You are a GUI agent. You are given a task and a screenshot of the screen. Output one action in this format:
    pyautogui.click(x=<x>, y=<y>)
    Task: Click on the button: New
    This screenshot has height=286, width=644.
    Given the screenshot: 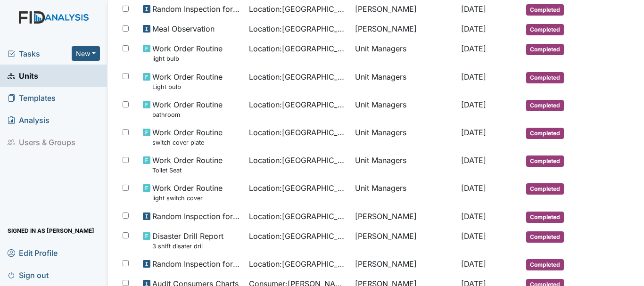 What is the action you would take?
    pyautogui.click(x=86, y=53)
    